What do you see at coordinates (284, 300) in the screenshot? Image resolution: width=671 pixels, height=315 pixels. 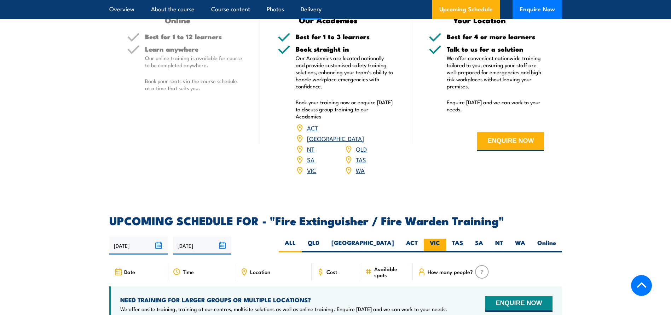 I see `h4: NEED TRAINING FOR LARGER GROUPS OR MULTIPLE LOCATIONS?` at bounding box center [284, 300].